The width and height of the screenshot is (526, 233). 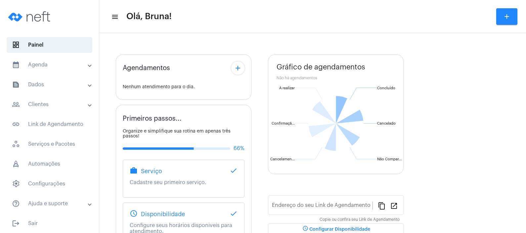 I want to click on span: Serviços e Pacotes, so click(x=49, y=144).